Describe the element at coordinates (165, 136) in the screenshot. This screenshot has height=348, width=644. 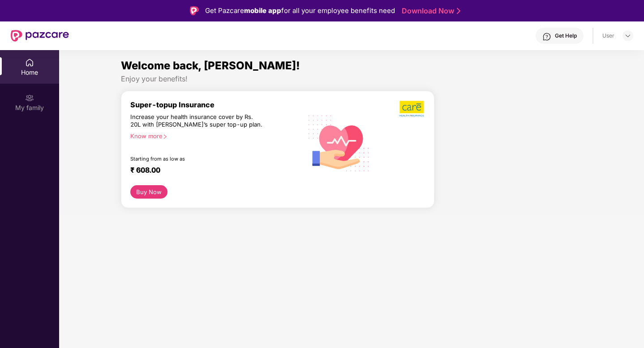
I see `span: right` at that location.